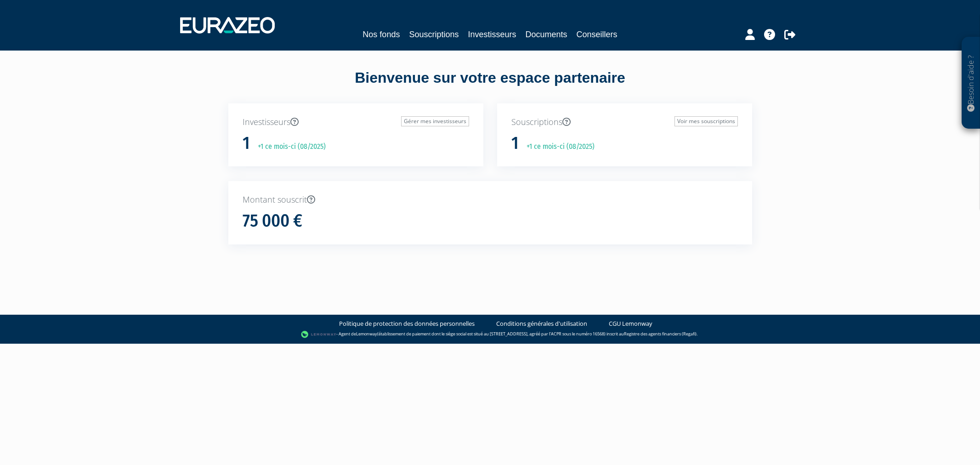 The width and height of the screenshot is (980, 465). Describe the element at coordinates (706, 121) in the screenshot. I see `a: Voir mes souscriptions` at that location.